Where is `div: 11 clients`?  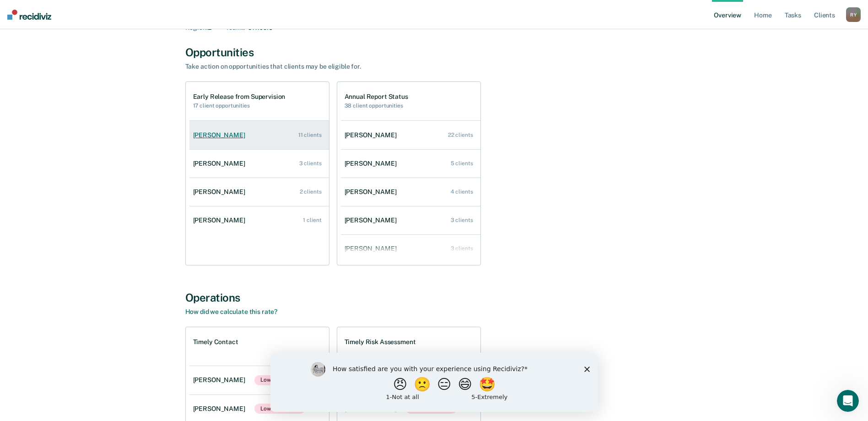 div: 11 clients is located at coordinates (310, 135).